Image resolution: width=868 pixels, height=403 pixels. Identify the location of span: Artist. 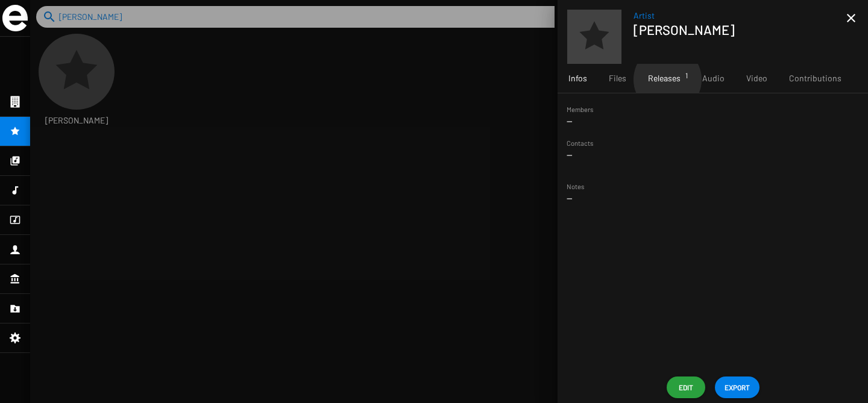
(740, 16).